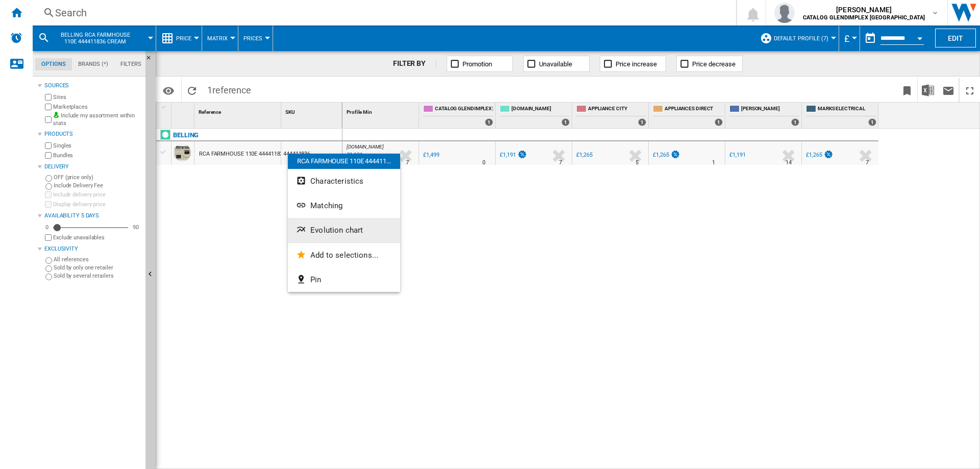  What do you see at coordinates (344, 206) in the screenshot?
I see `button: Matching` at bounding box center [344, 206].